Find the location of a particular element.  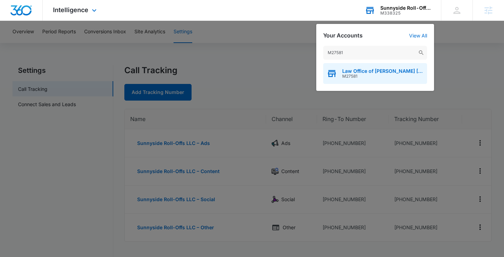

div: account id is located at coordinates (405, 13).